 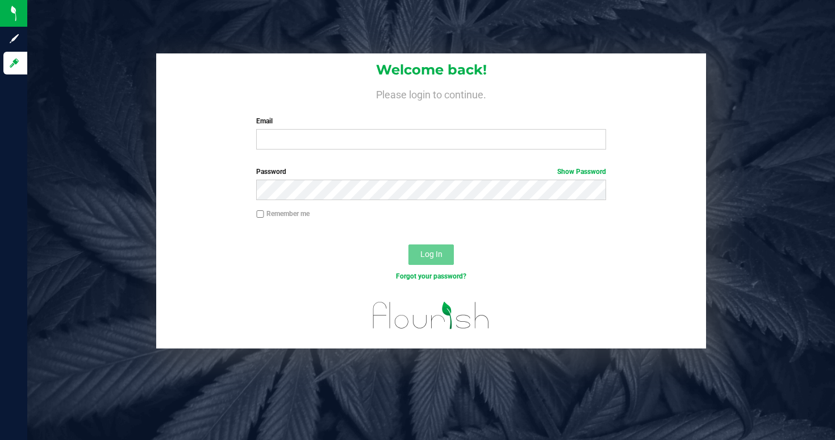 I want to click on label: Email, so click(x=431, y=121).